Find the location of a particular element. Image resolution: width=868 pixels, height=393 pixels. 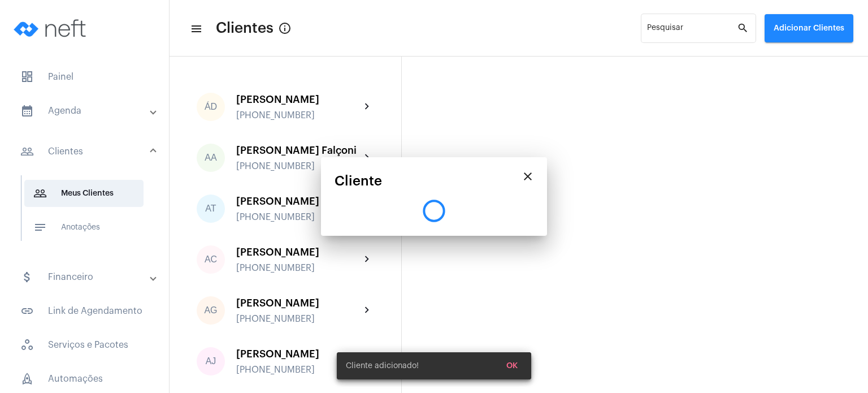

input: Pesquisar is located at coordinates (692, 31).